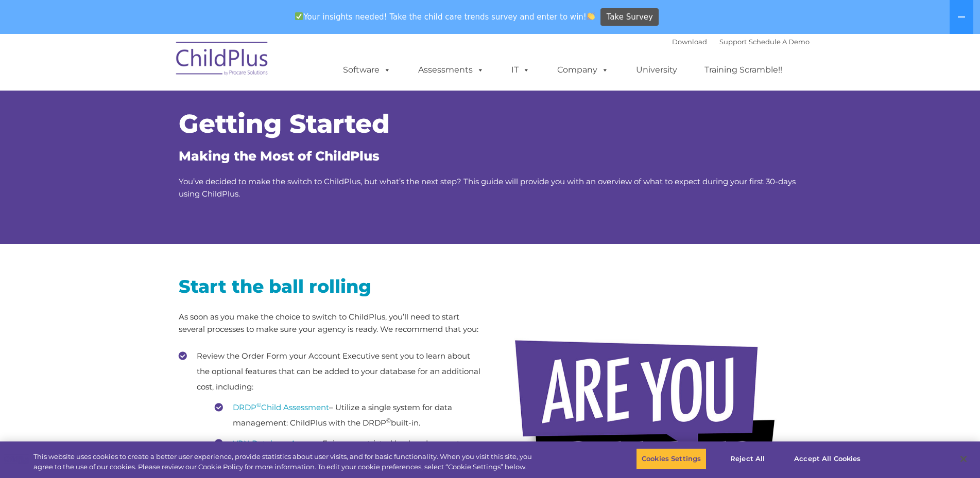 Image resolution: width=980 pixels, height=478 pixels. Describe the element at coordinates (367, 70) in the screenshot. I see `a: Software` at that location.